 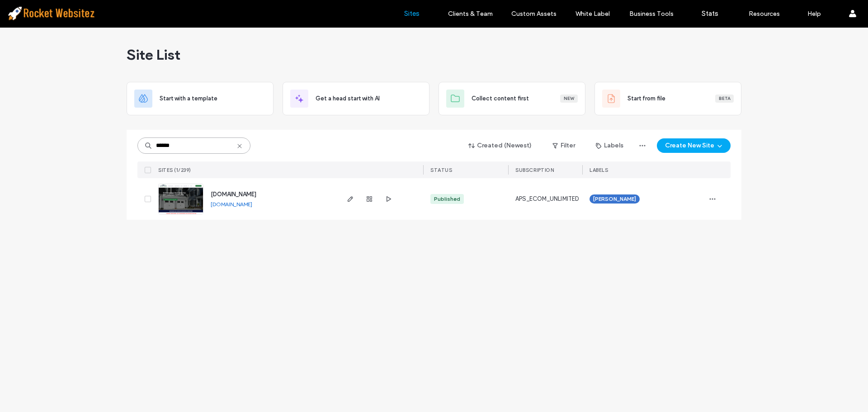 I want to click on div: Get a head start with AI, so click(x=356, y=98).